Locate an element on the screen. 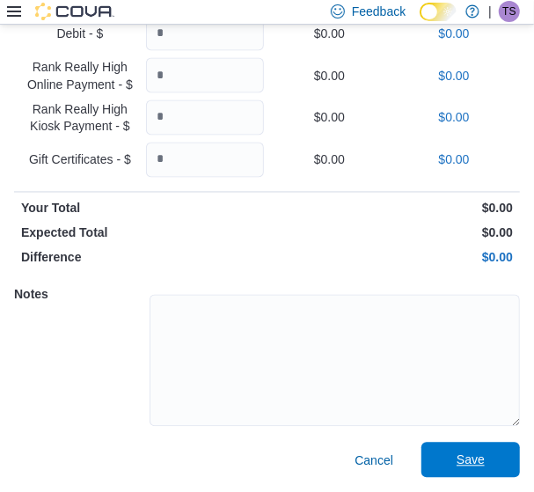 This screenshot has height=492, width=534. p: Rank Really High Online Payment - $ is located at coordinates (80, 76).